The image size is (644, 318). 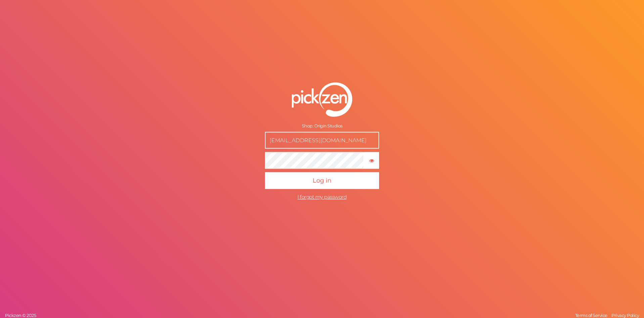 I want to click on div: Shop: Origin Studios, so click(x=322, y=126).